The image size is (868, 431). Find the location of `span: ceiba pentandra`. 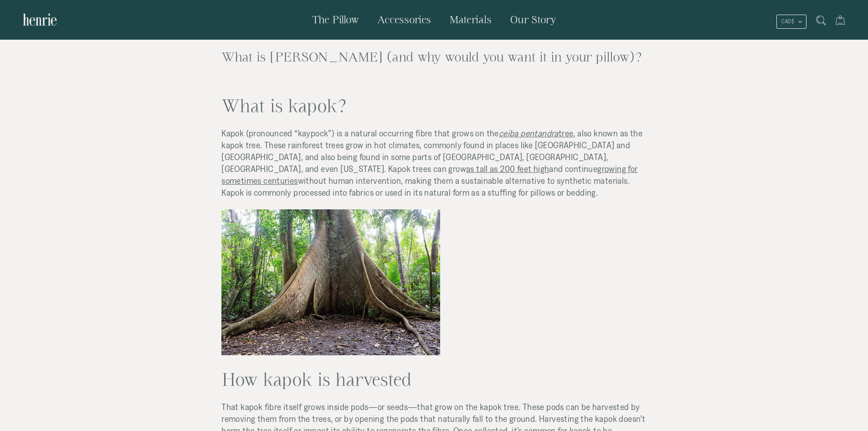

span: ceiba pentandra is located at coordinates (528, 133).